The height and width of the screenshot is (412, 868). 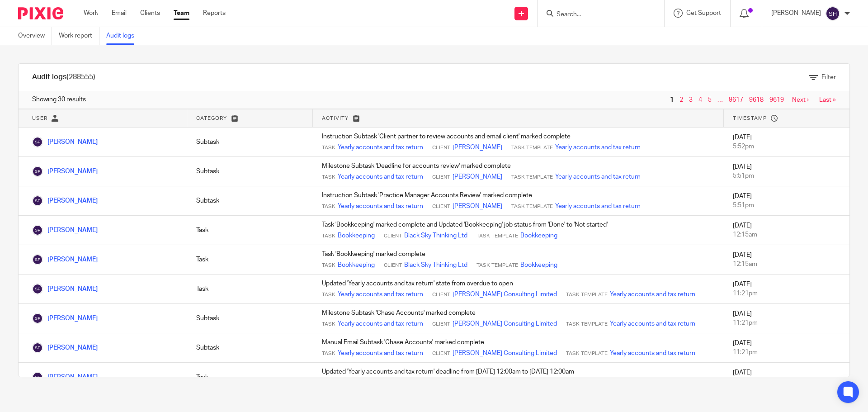 I want to click on input: Search, so click(x=596, y=15).